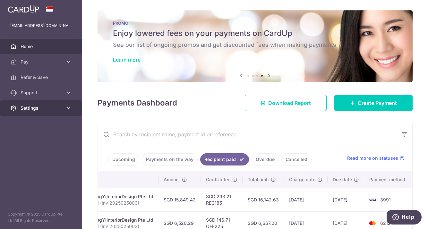 The width and height of the screenshot is (428, 229). What do you see at coordinates (123, 159) in the screenshot?
I see `a: Upcoming` at bounding box center [123, 159].